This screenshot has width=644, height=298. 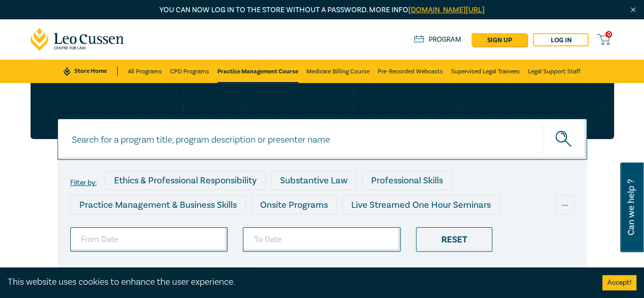 What do you see at coordinates (499, 40) in the screenshot?
I see `a: sign up` at bounding box center [499, 40].